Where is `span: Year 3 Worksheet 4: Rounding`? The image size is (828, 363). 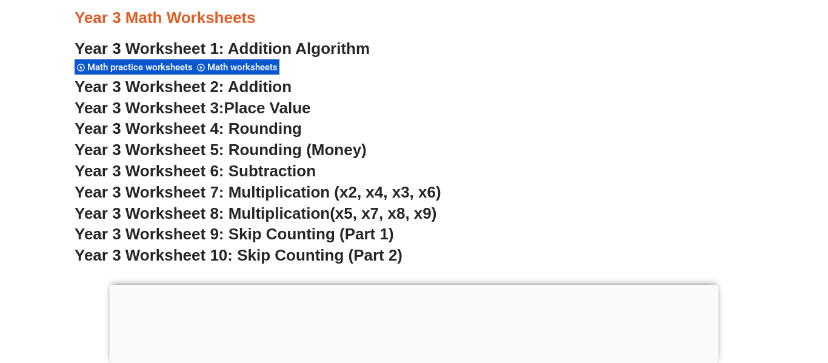
span: Year 3 Worksheet 4: Rounding is located at coordinates (188, 129).